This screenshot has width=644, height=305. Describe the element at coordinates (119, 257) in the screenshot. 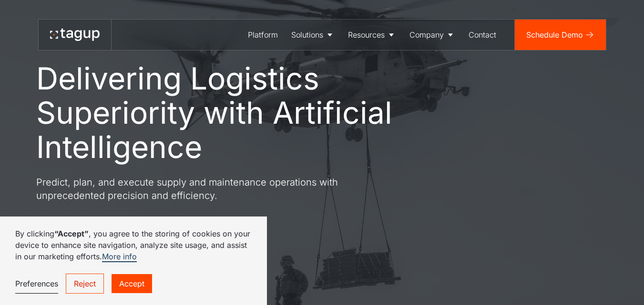

I see `a: More info` at that location.